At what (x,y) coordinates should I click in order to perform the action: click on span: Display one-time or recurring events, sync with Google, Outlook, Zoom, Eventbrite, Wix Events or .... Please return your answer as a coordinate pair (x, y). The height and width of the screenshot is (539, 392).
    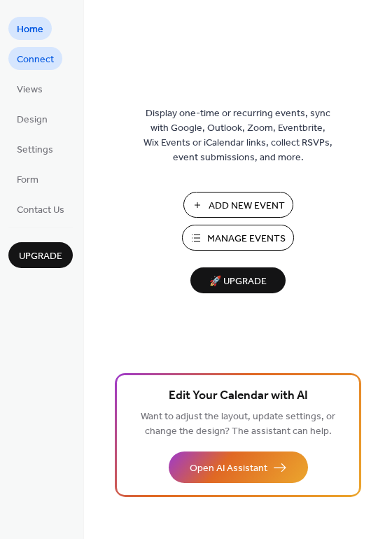
    Looking at the image, I should click on (238, 136).